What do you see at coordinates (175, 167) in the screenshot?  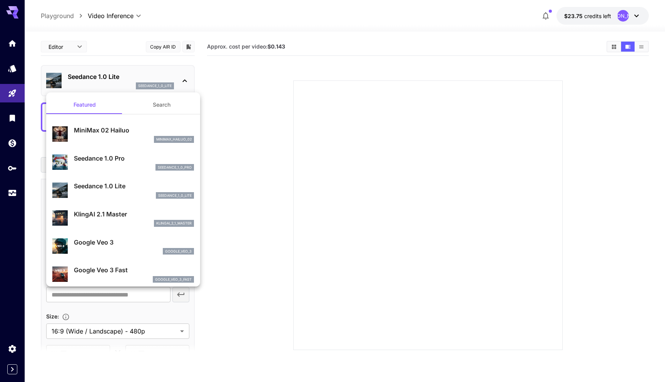 I see `p: seedance_1_0_pro` at bounding box center [175, 167].